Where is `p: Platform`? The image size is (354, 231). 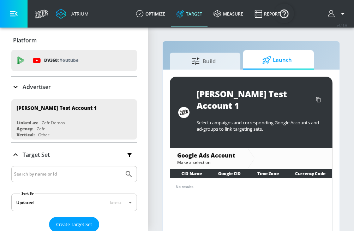
p: Platform is located at coordinates (25, 40).